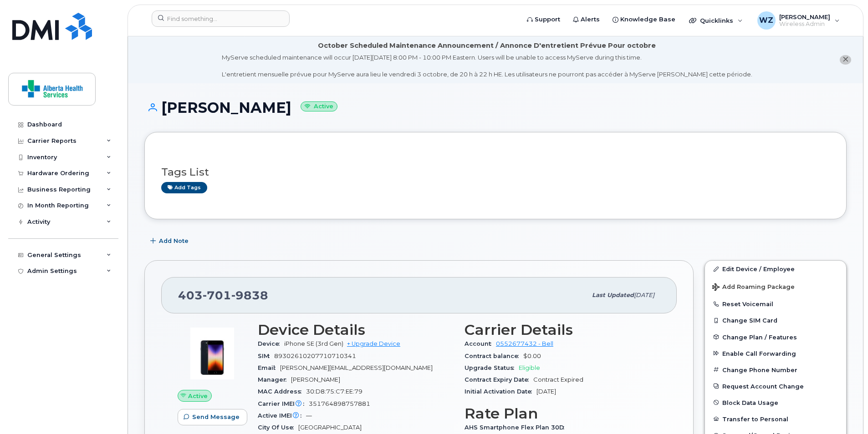  I want to click on span: Contract Expiry Date, so click(499, 380).